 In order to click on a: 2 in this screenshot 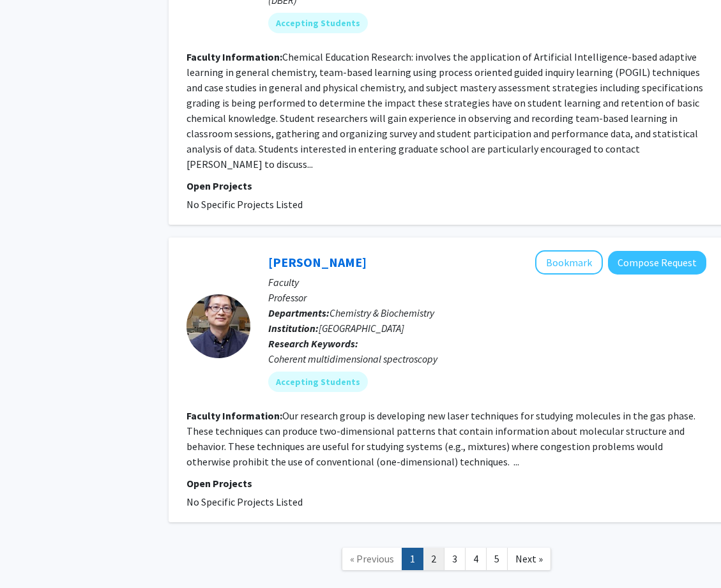, I will do `click(433, 559)`.